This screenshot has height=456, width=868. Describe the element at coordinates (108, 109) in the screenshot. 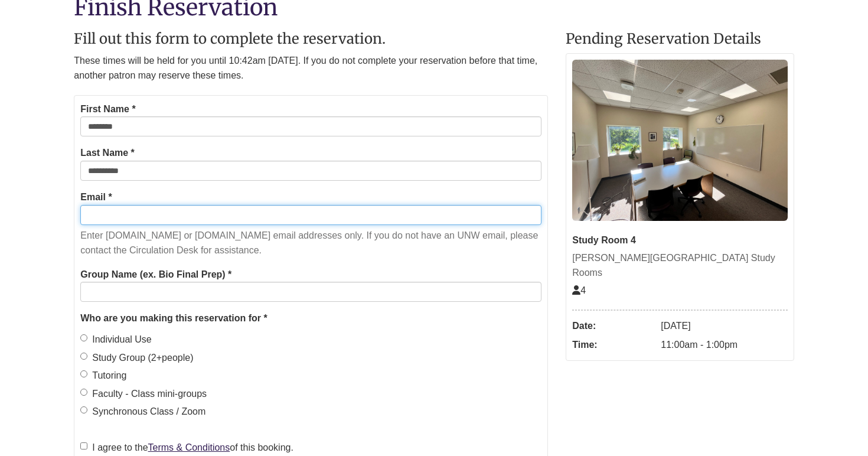

I see `label: First Name *` at that location.